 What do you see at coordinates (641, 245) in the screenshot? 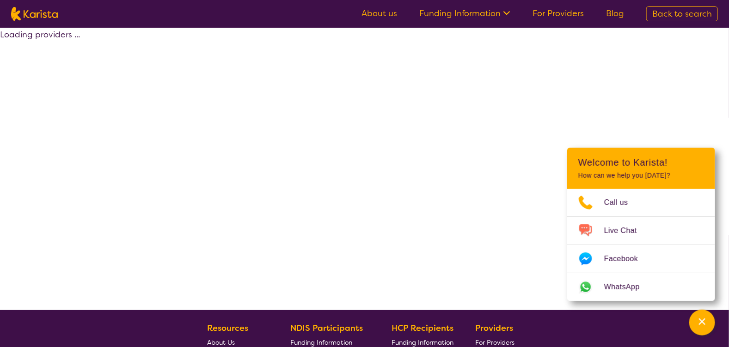
I see `ul: Choose channel` at bounding box center [641, 245].